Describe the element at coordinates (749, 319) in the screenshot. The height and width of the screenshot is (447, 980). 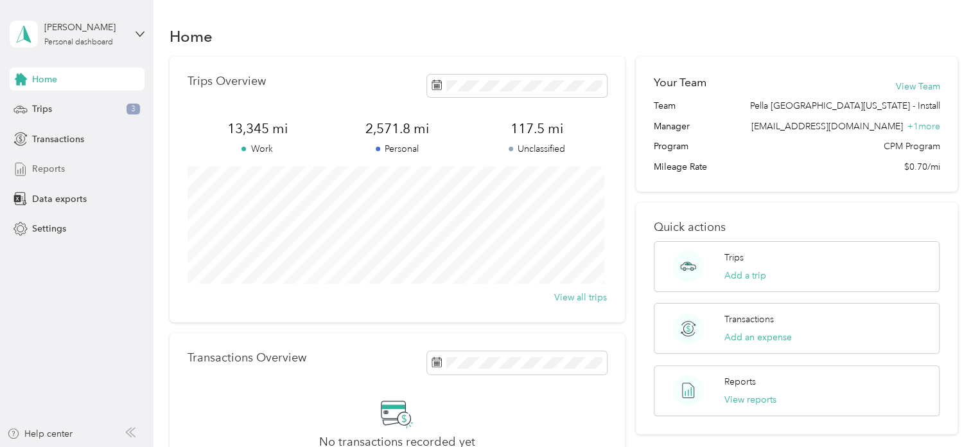
I see `p: Transactions` at that location.